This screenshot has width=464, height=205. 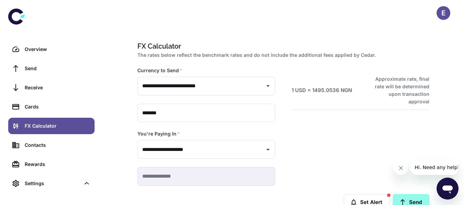 What do you see at coordinates (58, 165) in the screenshot?
I see `div: Rewards` at bounding box center [58, 165].